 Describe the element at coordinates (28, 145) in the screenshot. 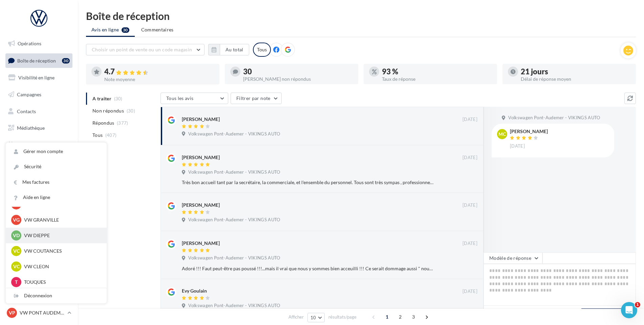

I see `span: Calendrier` at that location.